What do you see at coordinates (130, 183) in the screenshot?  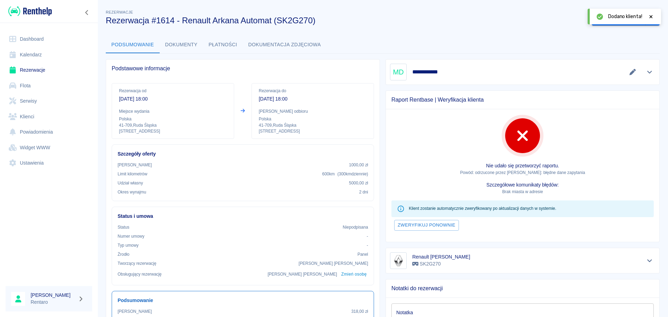 I see `p: Udział własny` at bounding box center [130, 183].